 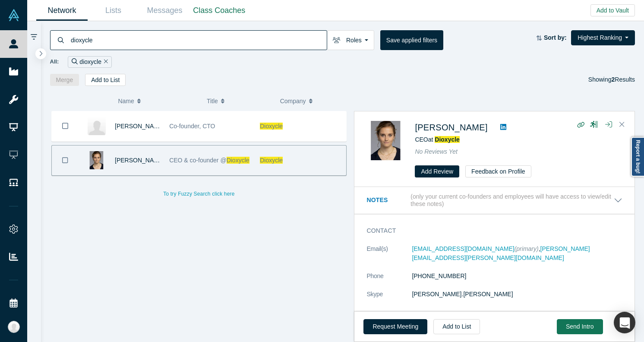 What do you see at coordinates (437, 172) in the screenshot?
I see `button: Add Review` at bounding box center [437, 172].